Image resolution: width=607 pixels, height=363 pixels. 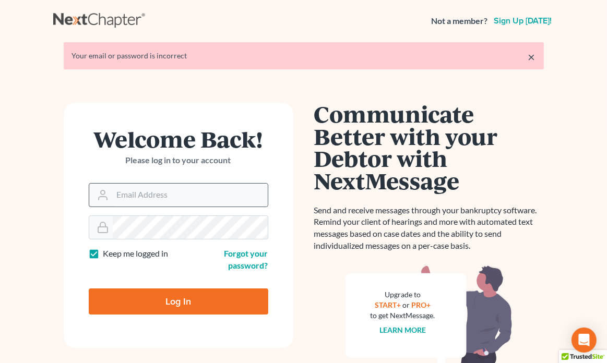 I want to click on input: Email Address, so click(x=190, y=195).